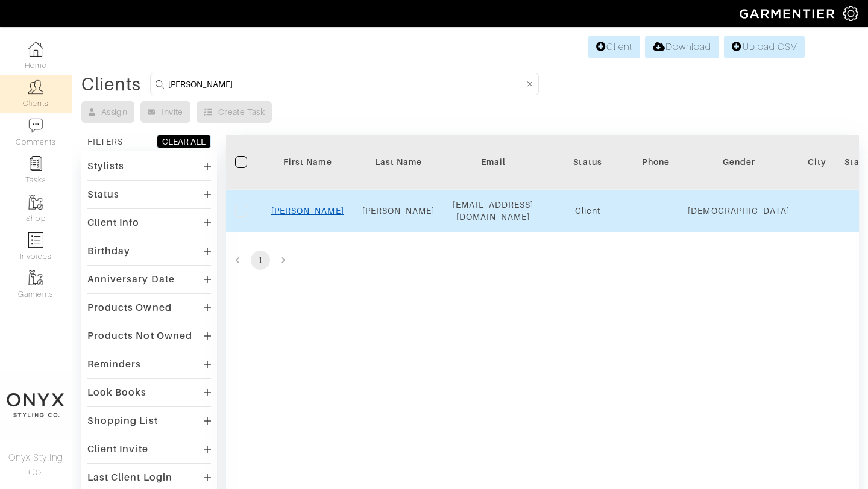 The height and width of the screenshot is (489, 868). Describe the element at coordinates (36, 86) in the screenshot. I see `img: clients-icon-6bae9207a08558b7cb47a8932f037763ab4055f8c8b6bfacd5dc20c3e0201464.png` at that location.